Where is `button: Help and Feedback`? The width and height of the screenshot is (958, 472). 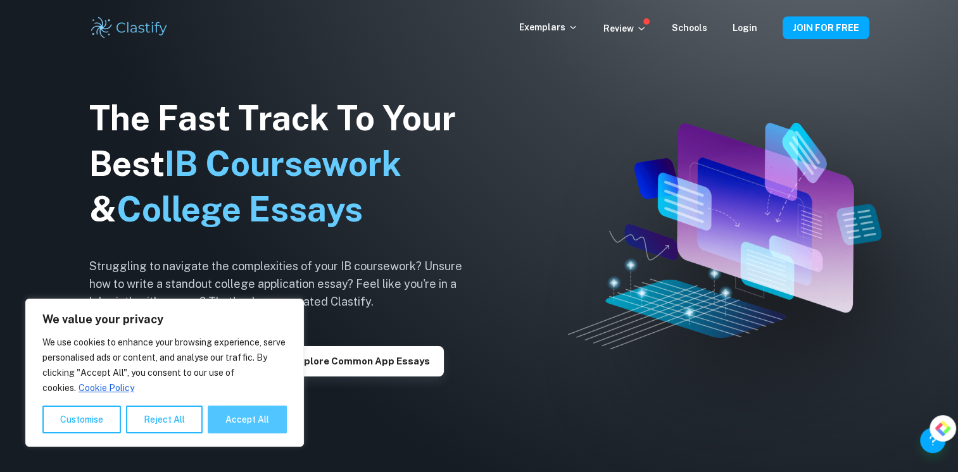 button: Help and Feedback is located at coordinates (933, 441).